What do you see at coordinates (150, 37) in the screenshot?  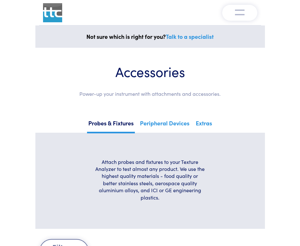 I see `p: Not sure which is right for you?` at bounding box center [150, 37].